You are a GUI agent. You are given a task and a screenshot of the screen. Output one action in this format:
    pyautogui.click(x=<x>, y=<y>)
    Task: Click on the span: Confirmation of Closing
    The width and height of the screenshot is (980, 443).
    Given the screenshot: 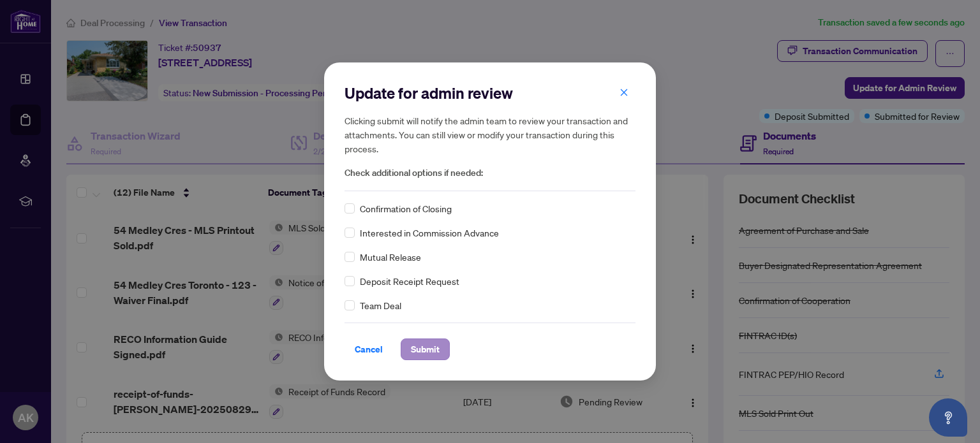 What is the action you would take?
    pyautogui.click(x=406, y=208)
    